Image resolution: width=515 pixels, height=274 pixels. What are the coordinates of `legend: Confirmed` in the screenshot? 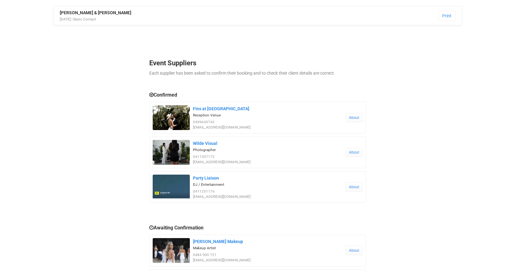 It's located at (258, 95).